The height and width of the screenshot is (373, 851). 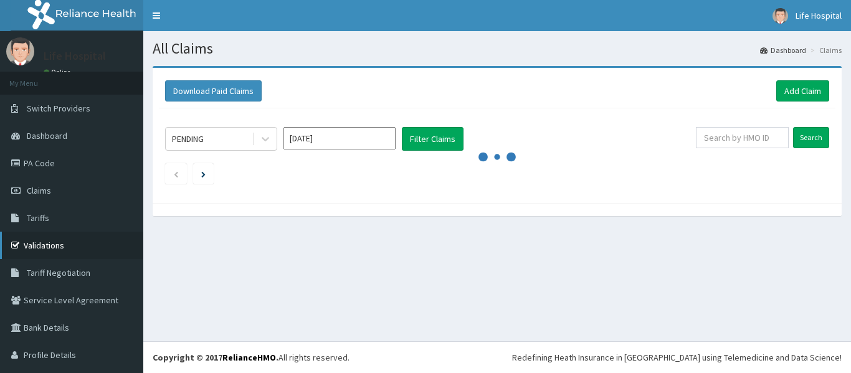 I want to click on input: Search, so click(x=812, y=138).